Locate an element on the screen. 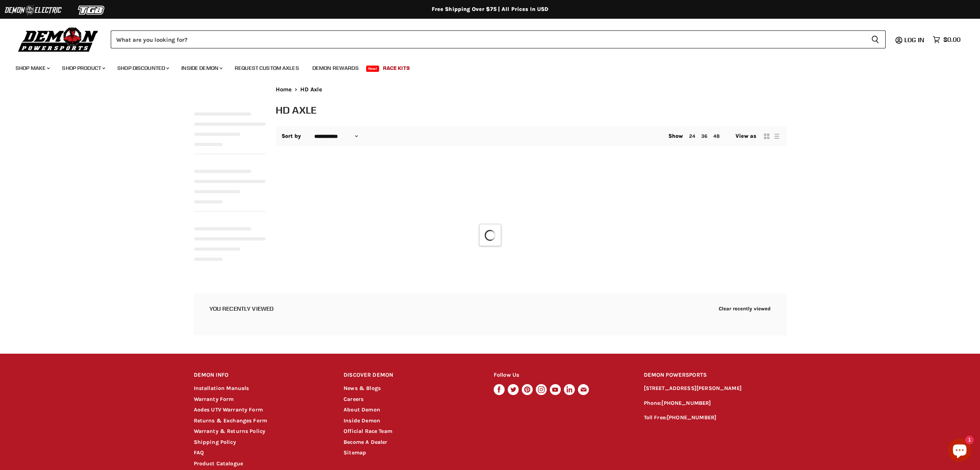 The height and width of the screenshot is (470, 980). a: Official Race Team is located at coordinates (368, 431).